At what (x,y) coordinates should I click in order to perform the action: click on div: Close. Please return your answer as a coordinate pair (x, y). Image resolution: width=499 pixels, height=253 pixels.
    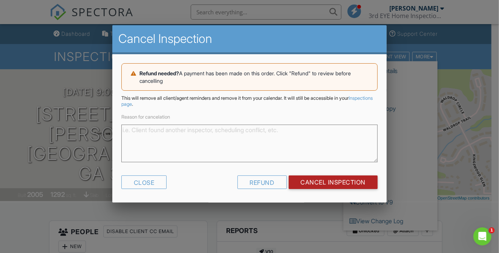
    Looking at the image, I should click on (144, 182).